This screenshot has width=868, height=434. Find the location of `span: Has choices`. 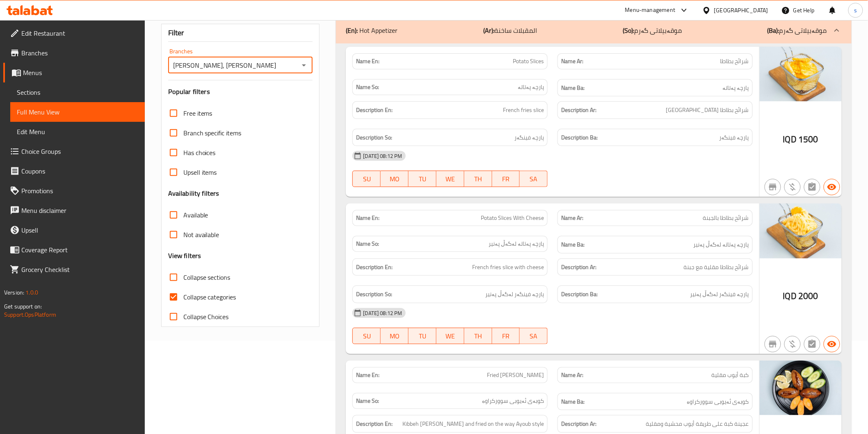

span: Has choices is located at coordinates (199, 152).